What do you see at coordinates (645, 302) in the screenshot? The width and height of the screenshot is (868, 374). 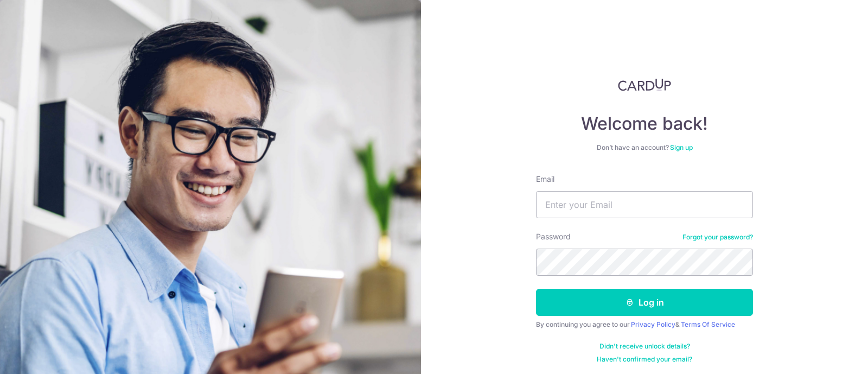 I see `button: Log in` at bounding box center [645, 302].